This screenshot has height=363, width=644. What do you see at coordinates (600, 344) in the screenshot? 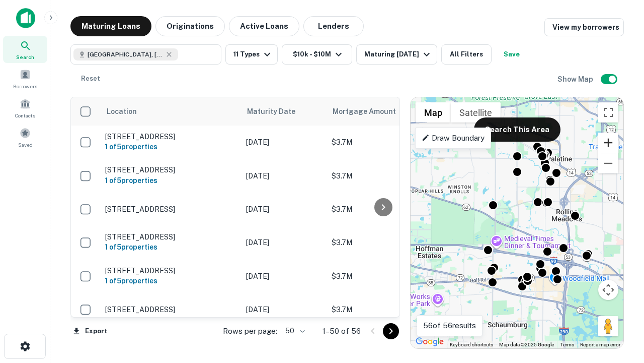
I see `a: Report a map error` at bounding box center [600, 344].